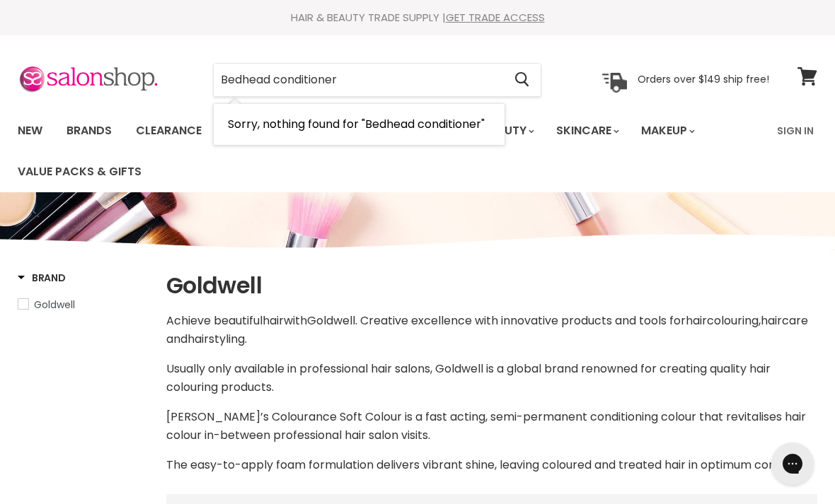 This screenshot has height=504, width=835. I want to click on span: Achieve beautiful, so click(214, 321).